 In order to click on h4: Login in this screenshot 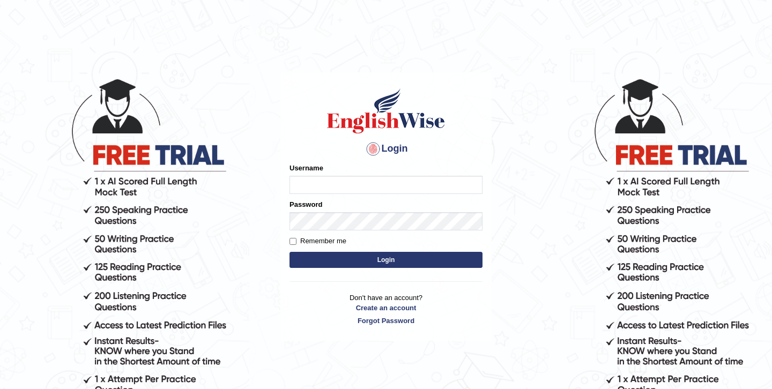, I will do `click(386, 149)`.